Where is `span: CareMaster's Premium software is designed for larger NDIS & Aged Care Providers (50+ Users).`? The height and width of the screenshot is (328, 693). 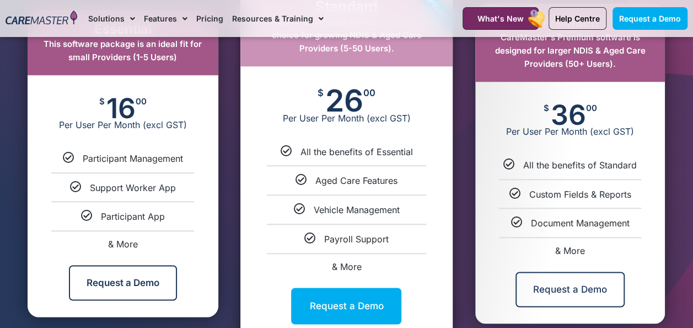 span: CareMaster's Premium software is designed for larger NDIS & Aged Care Providers (50+ Users). is located at coordinates (570, 50).